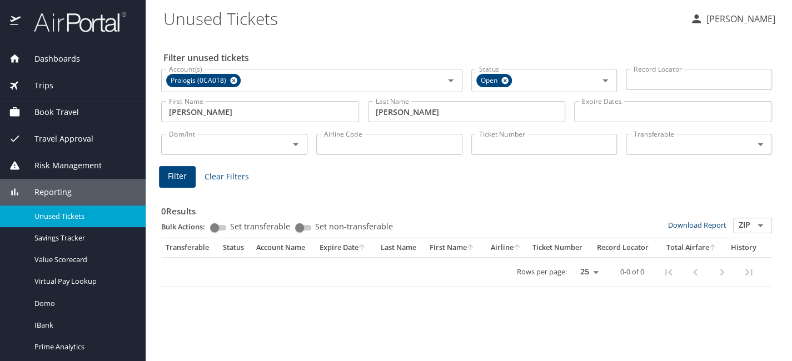 The height and width of the screenshot is (361, 792). What do you see at coordinates (37, 86) in the screenshot?
I see `span: Trips` at bounding box center [37, 86].